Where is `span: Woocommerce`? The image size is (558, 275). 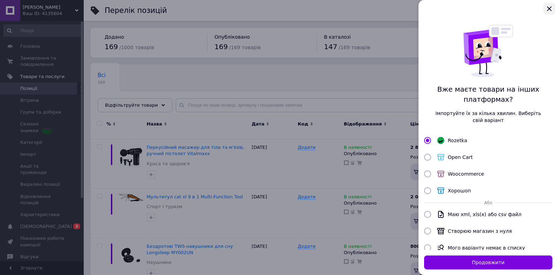
span: Woocommerce is located at coordinates (466, 174).